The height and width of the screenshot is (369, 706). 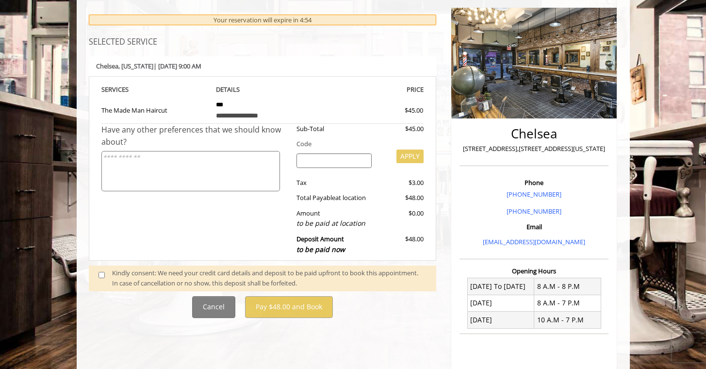 What do you see at coordinates (334, 223) in the screenshot?
I see `div: to be paid at location` at bounding box center [334, 223].